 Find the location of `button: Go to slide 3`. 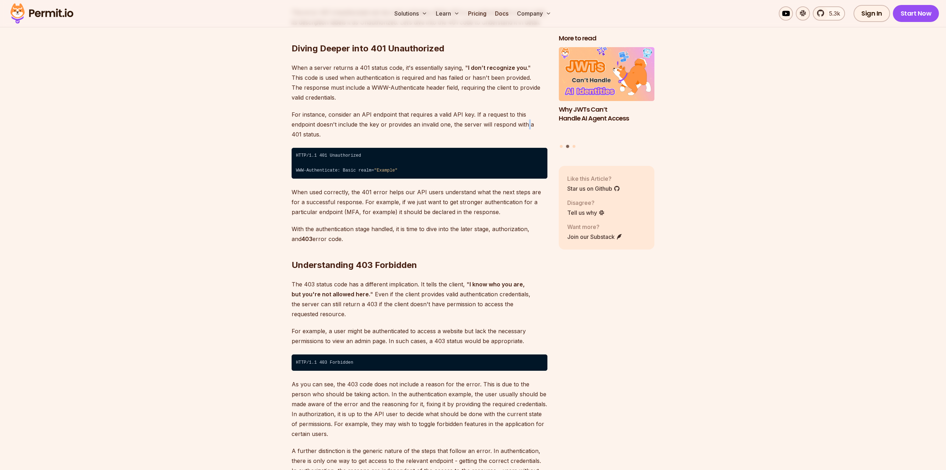

button: Go to slide 3 is located at coordinates (574, 146).